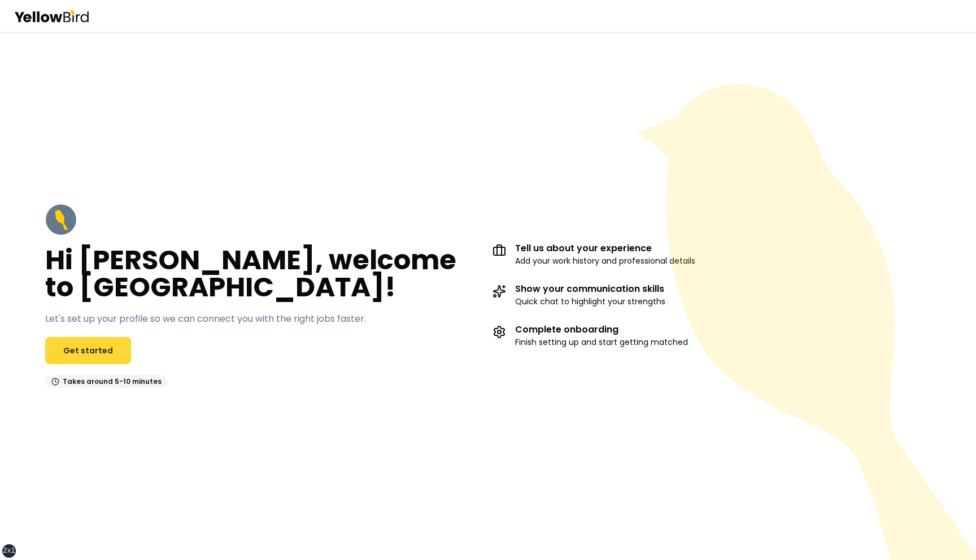 The height and width of the screenshot is (560, 976). I want to click on a: Get started, so click(88, 350).